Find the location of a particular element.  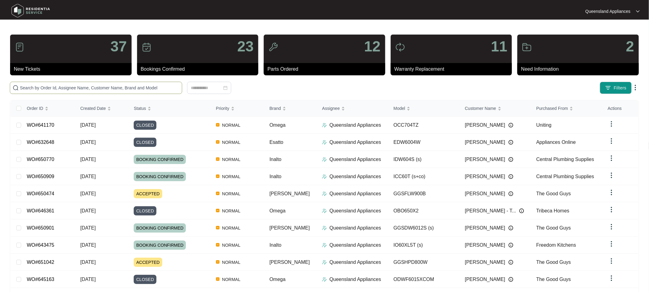

a: WO#650474 is located at coordinates (40, 194).